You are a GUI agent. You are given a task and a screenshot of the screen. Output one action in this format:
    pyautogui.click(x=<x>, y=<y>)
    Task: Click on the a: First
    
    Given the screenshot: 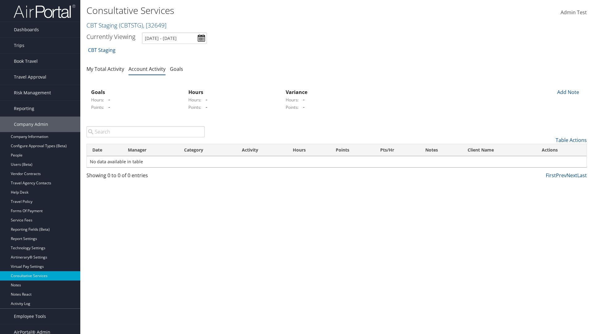 What is the action you would take?
    pyautogui.click(x=551, y=175)
    